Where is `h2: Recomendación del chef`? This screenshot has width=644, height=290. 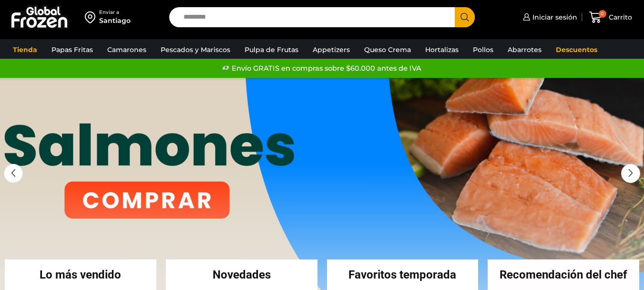
h2: Recomendación del chef is located at coordinates (563, 274).